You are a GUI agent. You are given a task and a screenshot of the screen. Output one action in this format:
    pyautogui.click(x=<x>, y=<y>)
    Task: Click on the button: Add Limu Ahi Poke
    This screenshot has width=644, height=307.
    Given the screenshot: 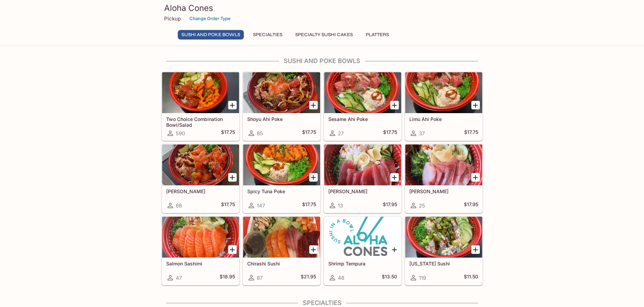 What is the action you would take?
    pyautogui.click(x=476, y=105)
    